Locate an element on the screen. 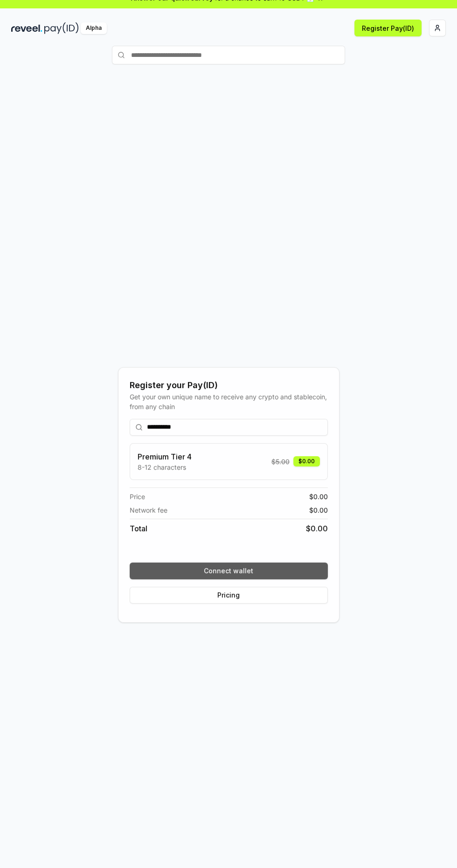 The image size is (457, 868). span: Total is located at coordinates (139, 529).